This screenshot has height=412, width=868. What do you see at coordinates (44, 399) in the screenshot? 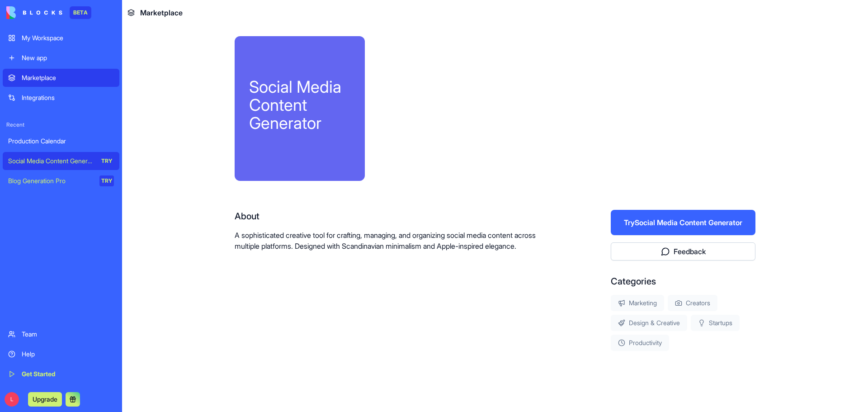
I see `button: Upgrade` at bounding box center [44, 399].